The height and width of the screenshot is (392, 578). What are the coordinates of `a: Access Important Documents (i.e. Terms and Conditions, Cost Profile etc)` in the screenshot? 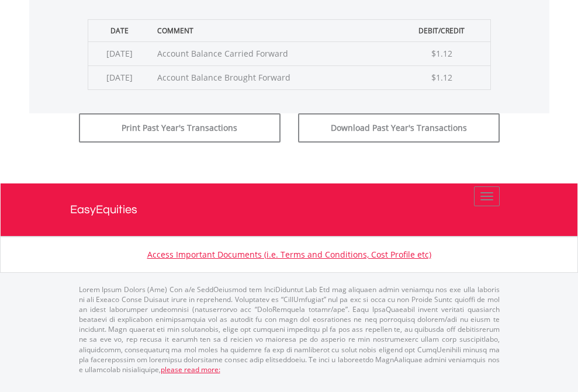 It's located at (289, 254).